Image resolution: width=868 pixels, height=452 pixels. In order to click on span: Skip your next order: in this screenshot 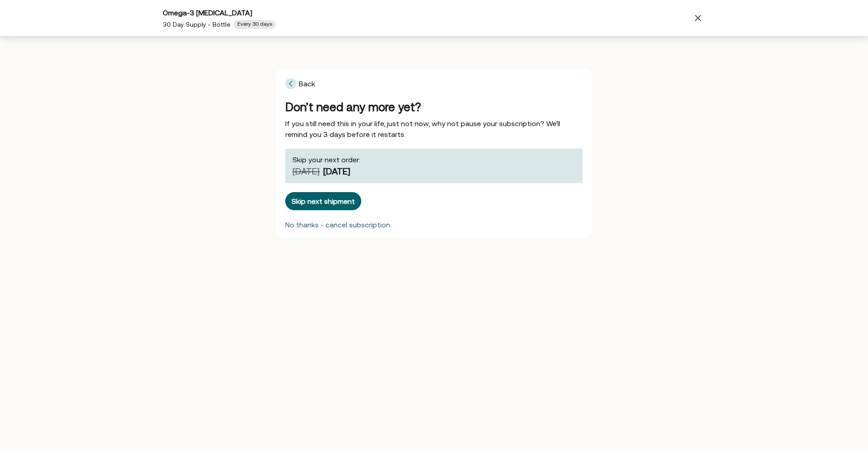, I will do `click(326, 160)`.